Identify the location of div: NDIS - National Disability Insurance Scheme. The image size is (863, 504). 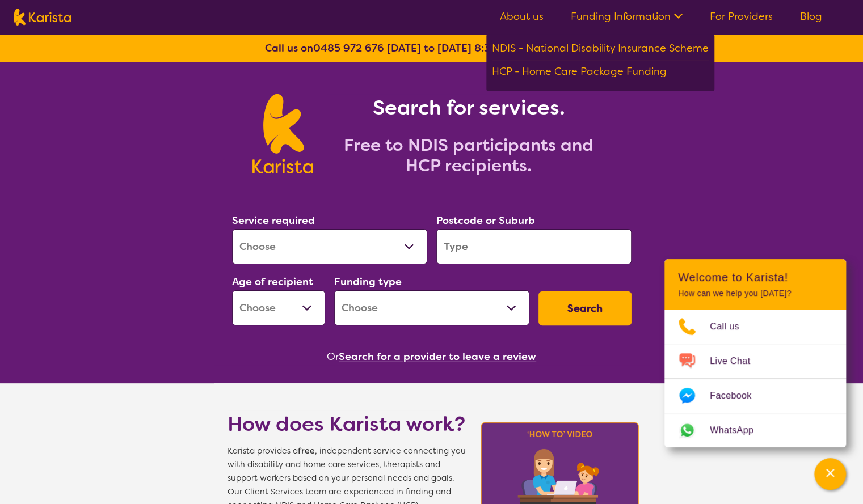
(600, 50).